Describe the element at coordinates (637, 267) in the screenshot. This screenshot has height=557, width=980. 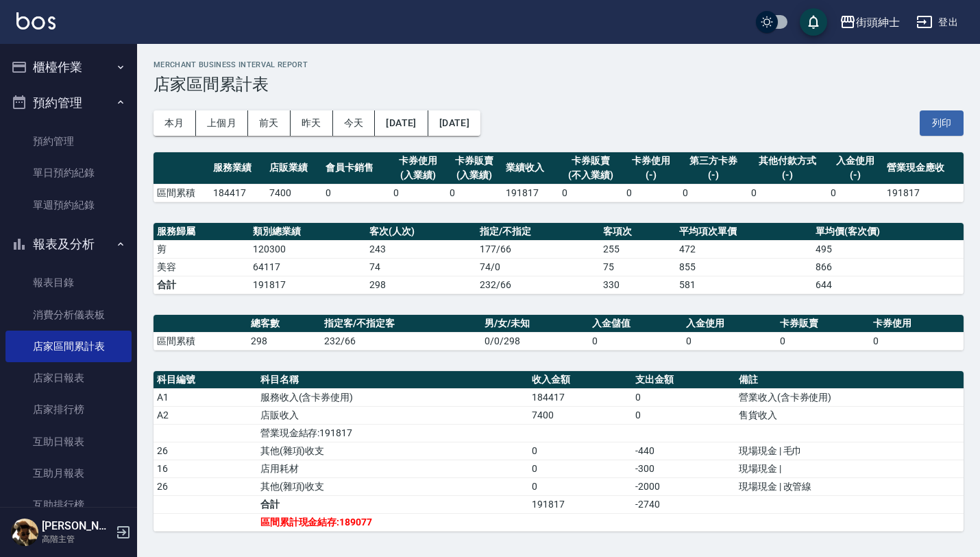
I see `td: 75` at that location.